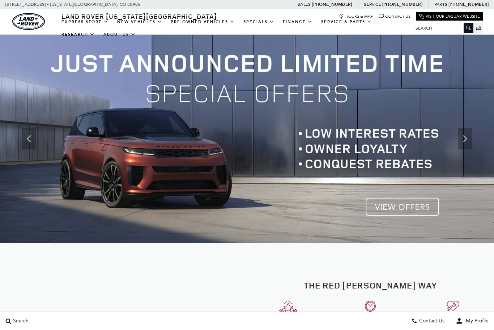 This screenshot has width=494, height=330. Describe the element at coordinates (475, 321) in the screenshot. I see `span: My Profile` at that location.